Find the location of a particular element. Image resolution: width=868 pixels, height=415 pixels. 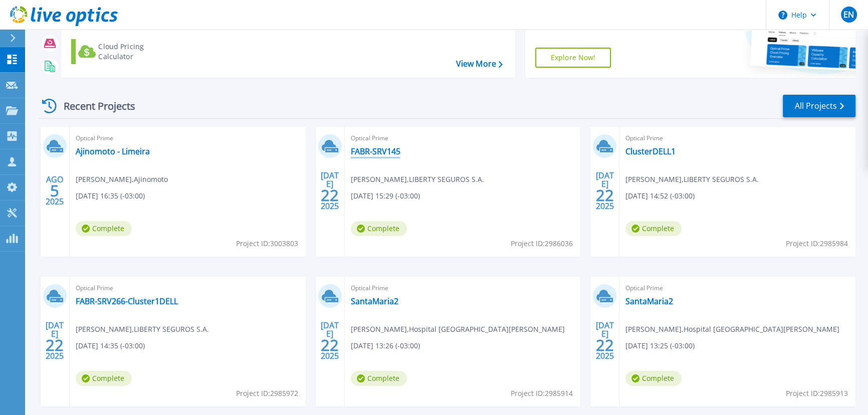

span: Project ID: 3003803 is located at coordinates (267, 243).